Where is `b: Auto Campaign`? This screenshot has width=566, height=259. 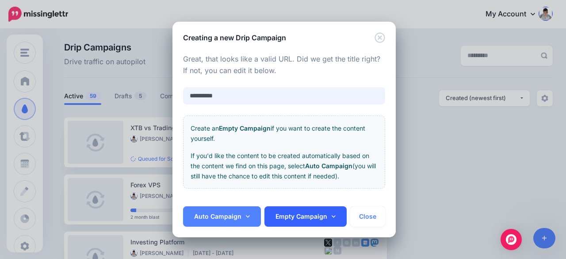
b: Auto Campaign is located at coordinates (329, 165).